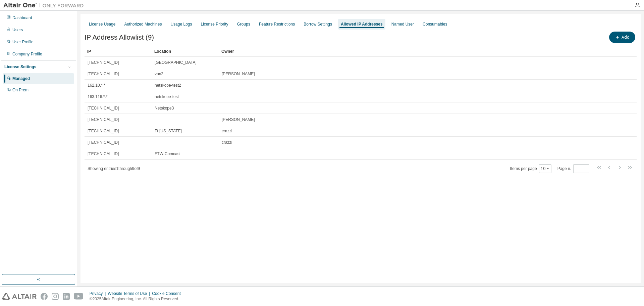 Image resolution: width=644 pixels, height=306 pixels. What do you see at coordinates (102, 24) in the screenshot?
I see `div: License Usage` at bounding box center [102, 24].